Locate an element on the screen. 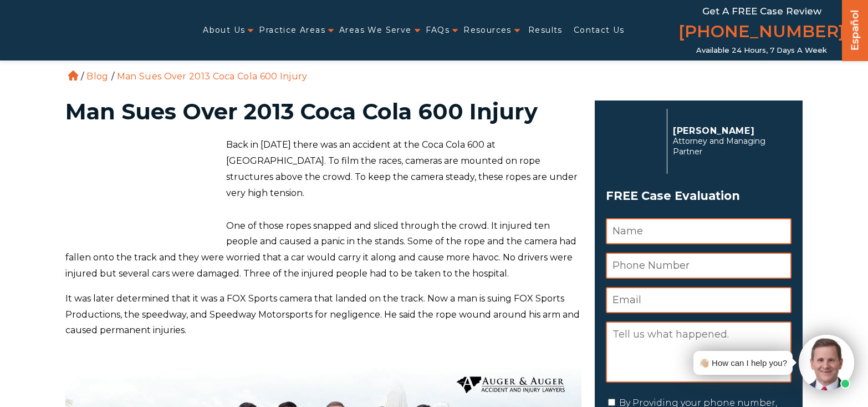 The height and width of the screenshot is (407, 868). a: Home is located at coordinates (73, 76).